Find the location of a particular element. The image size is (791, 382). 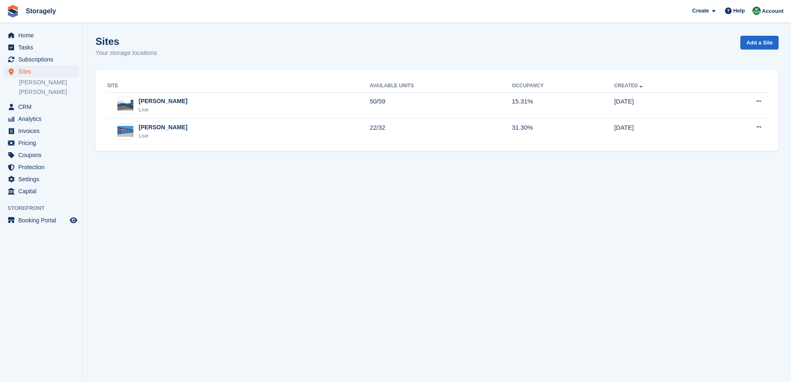

span: Pricing is located at coordinates (43, 143).